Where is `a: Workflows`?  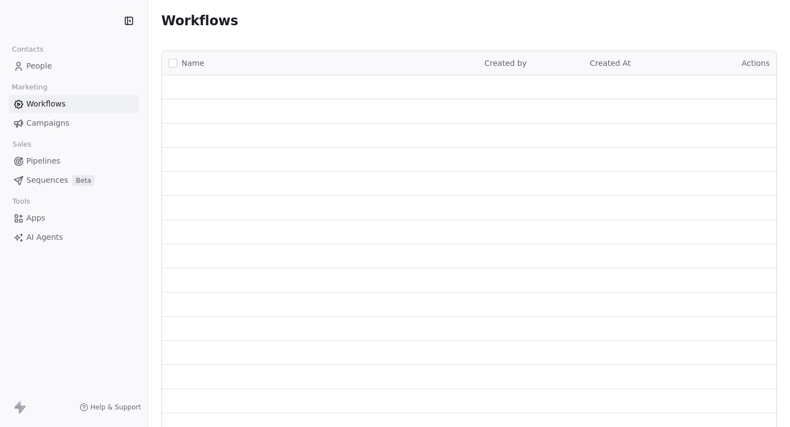
a: Workflows is located at coordinates (73, 104).